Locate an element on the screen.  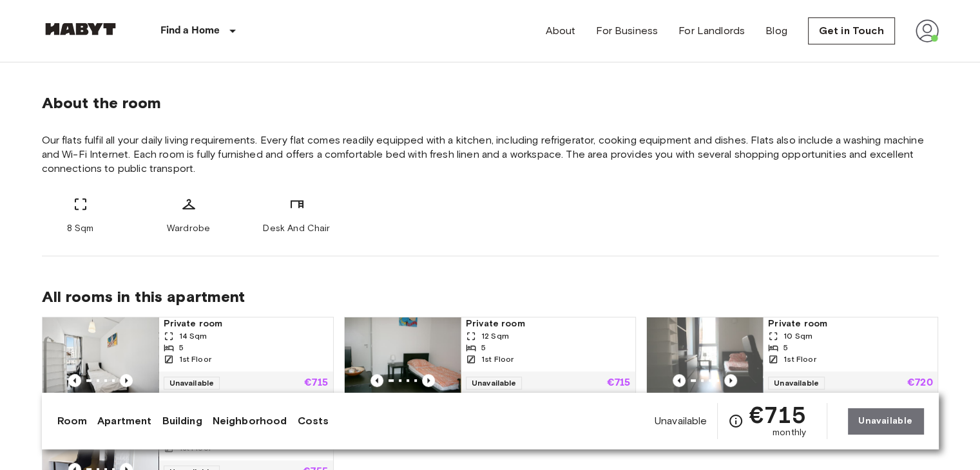
span: Wardrobe is located at coordinates (188, 228).